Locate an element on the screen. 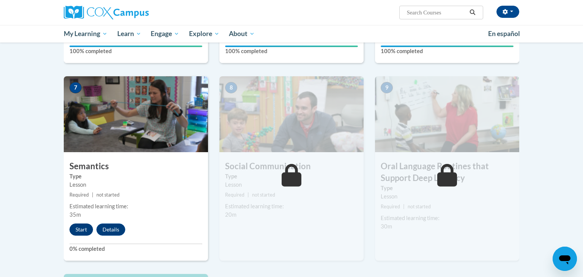 The height and width of the screenshot is (277, 583). a: About is located at coordinates (242, 34).